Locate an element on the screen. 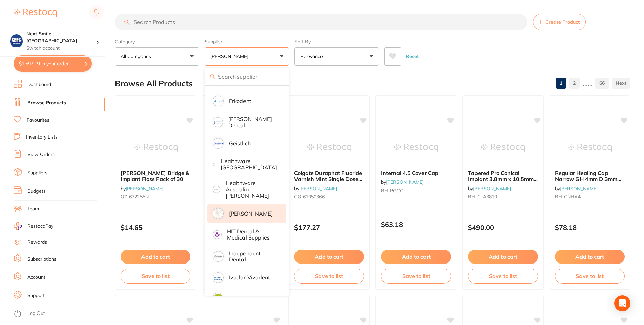  a: Dashboard is located at coordinates (39, 85).